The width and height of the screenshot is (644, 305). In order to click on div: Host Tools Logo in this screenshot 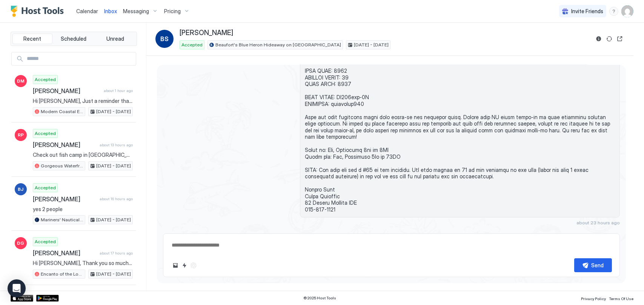, I will do `click(39, 12)`.